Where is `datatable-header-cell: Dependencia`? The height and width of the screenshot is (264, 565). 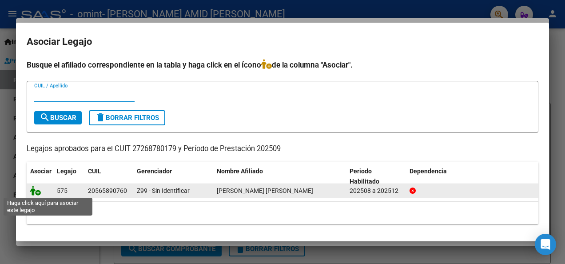 datatable-header-cell: Dependencia is located at coordinates (472, 176).